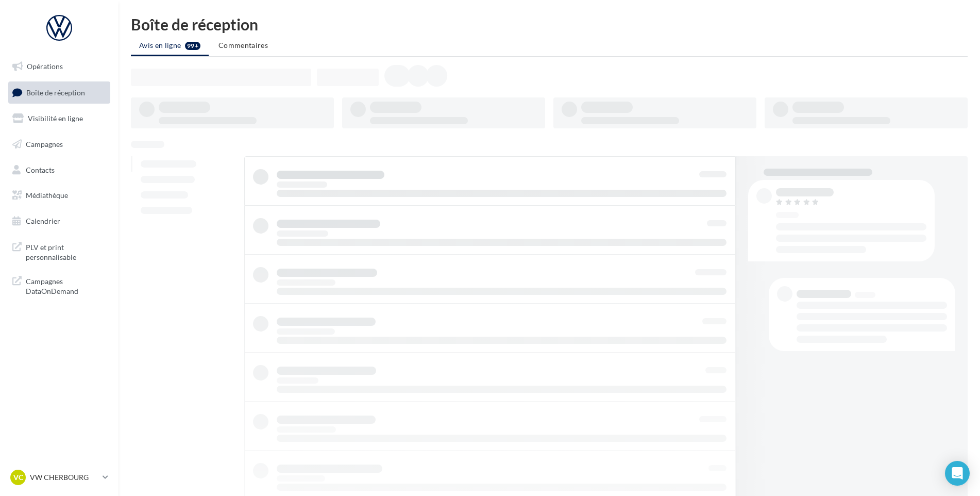  I want to click on a: Contacts, so click(59, 170).